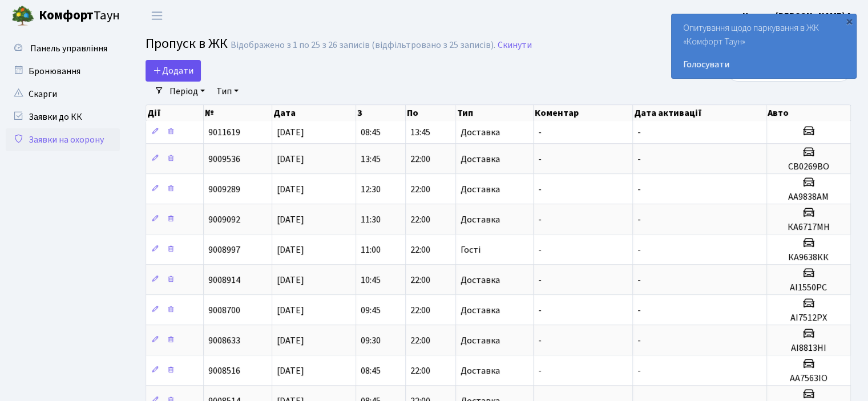 Image resolution: width=868 pixels, height=401 pixels. What do you see at coordinates (494, 113) in the screenshot?
I see `th: Тип` at bounding box center [494, 113].